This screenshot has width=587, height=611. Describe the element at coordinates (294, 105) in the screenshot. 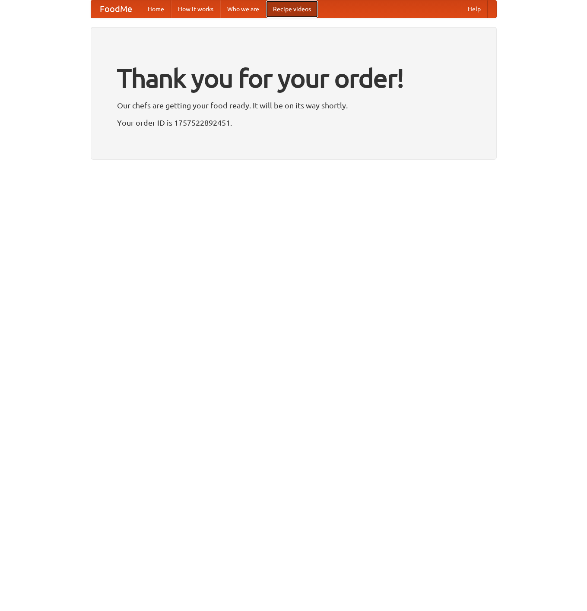

I see `p: Our chefs are getting your food ready. It will be on its way shortly.` at that location.